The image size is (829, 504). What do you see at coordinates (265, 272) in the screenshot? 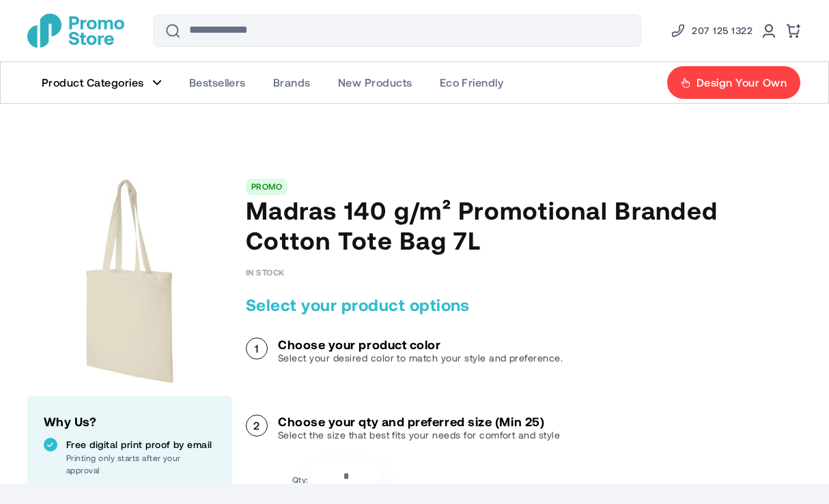
I see `span: In stock` at bounding box center [265, 272].